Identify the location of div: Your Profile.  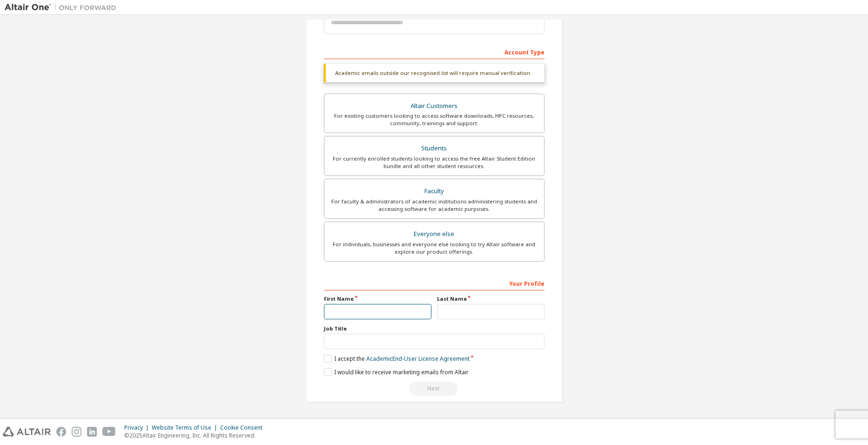
(434, 283).